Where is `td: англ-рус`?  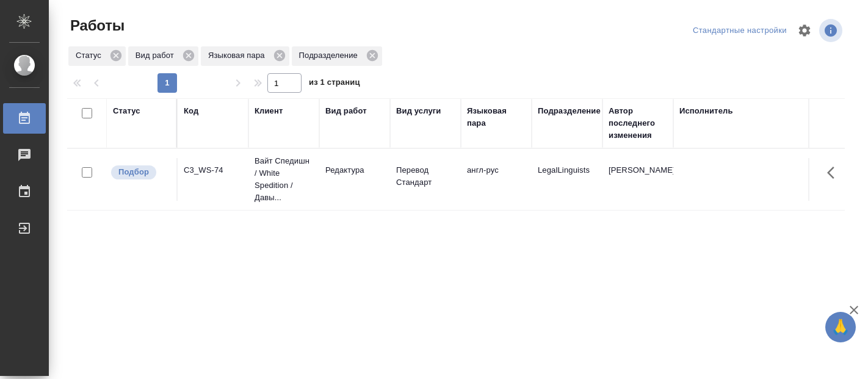
td: англ-рус is located at coordinates (496, 179).